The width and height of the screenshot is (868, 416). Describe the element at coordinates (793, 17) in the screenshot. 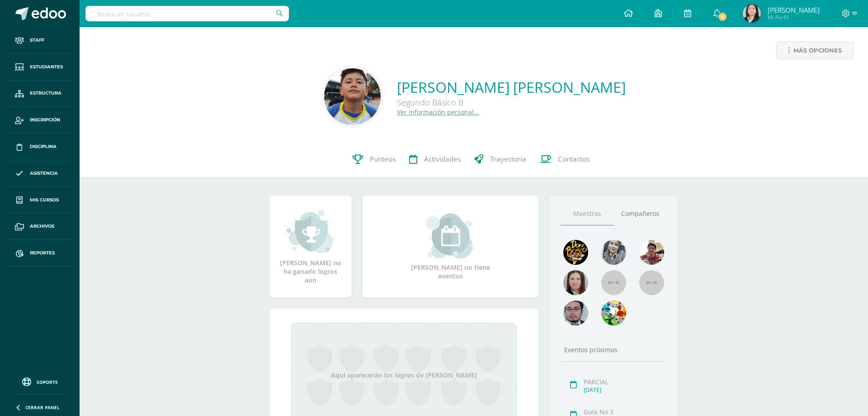

I see `span: Mi Perfil` at that location.